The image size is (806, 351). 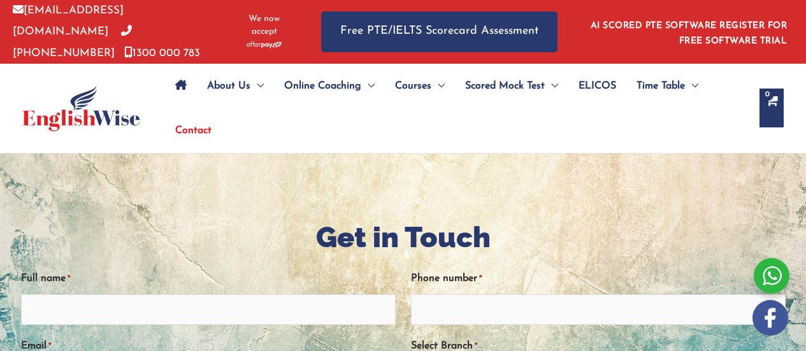 What do you see at coordinates (660, 86) in the screenshot?
I see `span: Time Table` at bounding box center [660, 86].